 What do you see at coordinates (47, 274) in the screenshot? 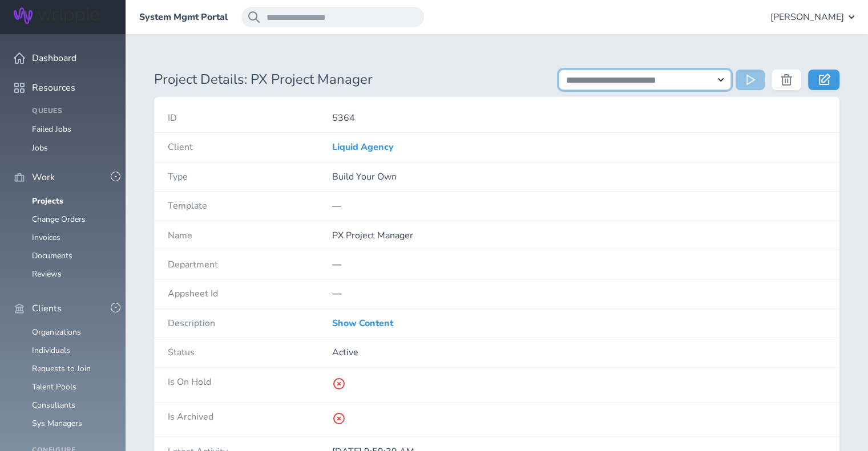
I see `a: Reviews` at bounding box center [47, 274].